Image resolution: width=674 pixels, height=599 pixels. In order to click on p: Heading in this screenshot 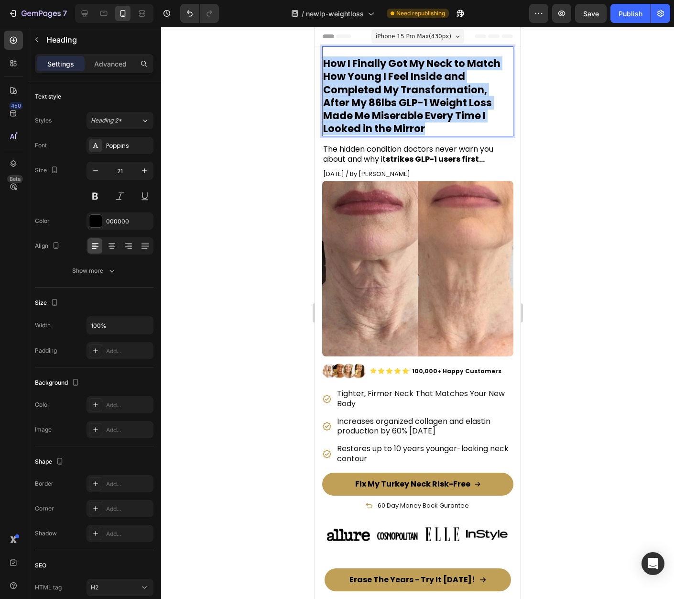, I will do `click(98, 40)`.